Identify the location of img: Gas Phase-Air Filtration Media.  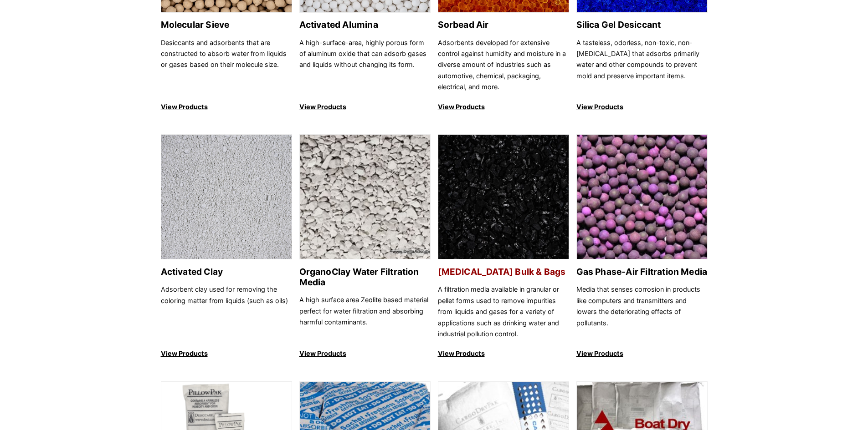
(642, 197).